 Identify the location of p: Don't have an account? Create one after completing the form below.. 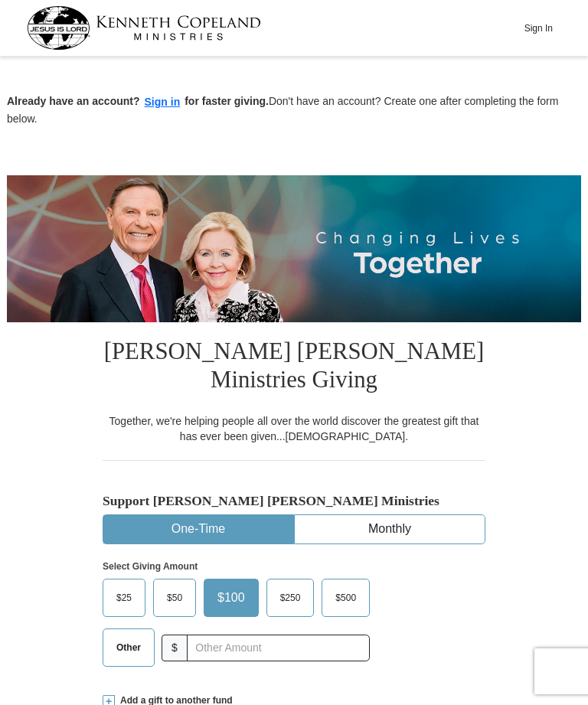
(294, 109).